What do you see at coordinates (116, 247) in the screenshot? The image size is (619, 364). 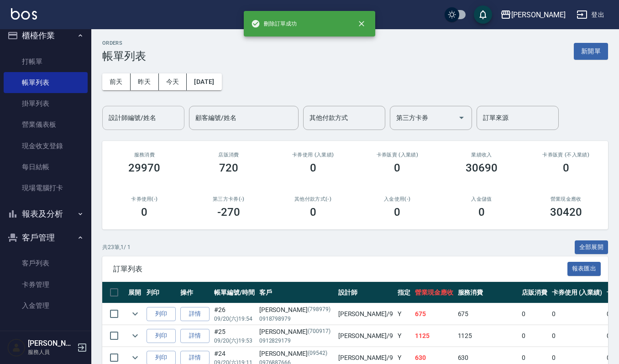 I see `p: 共 23 筆, 1 / 1` at bounding box center [116, 247].